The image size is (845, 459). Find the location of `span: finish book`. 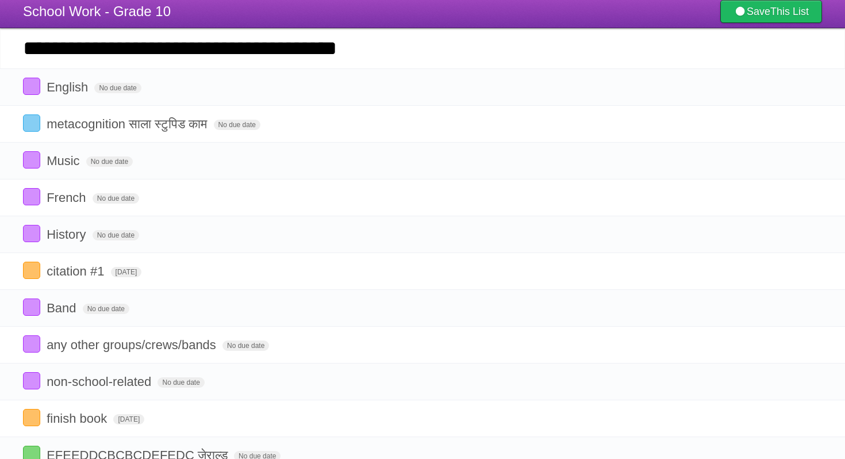

span: finish book is located at coordinates (78, 418).